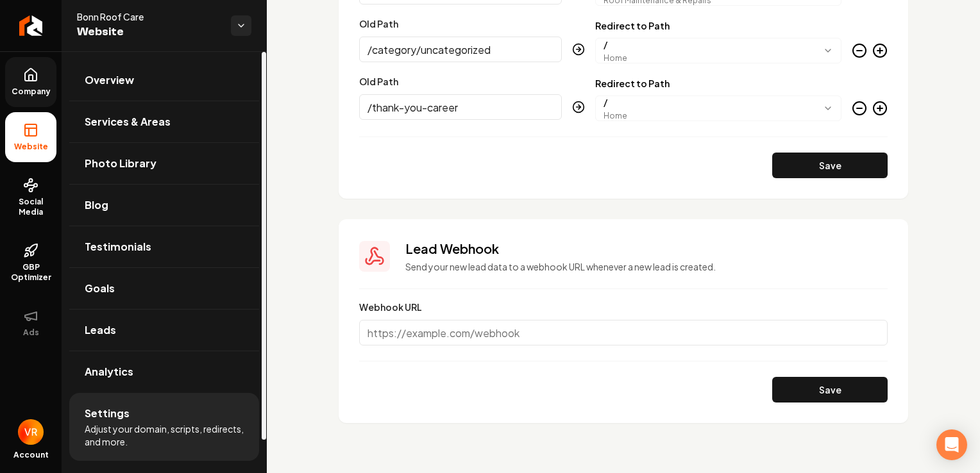  What do you see at coordinates (118, 247) in the screenshot?
I see `span: Testimonials` at bounding box center [118, 247].